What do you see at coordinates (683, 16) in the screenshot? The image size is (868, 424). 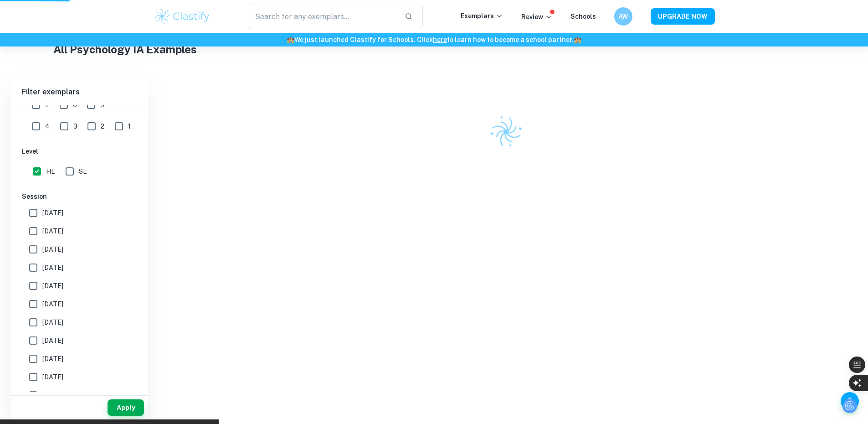 I see `button: UPGRADE NOW` at bounding box center [683, 16].